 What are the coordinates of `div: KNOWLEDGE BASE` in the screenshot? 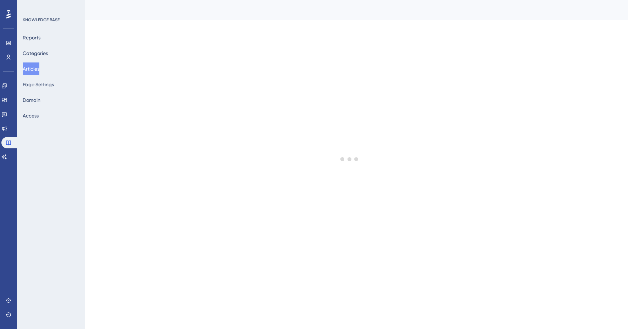 It's located at (41, 20).